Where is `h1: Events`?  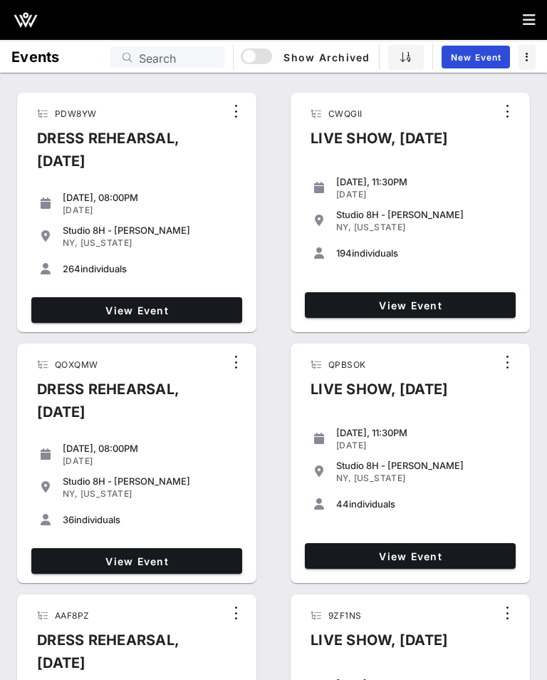 h1: Events is located at coordinates (36, 57).